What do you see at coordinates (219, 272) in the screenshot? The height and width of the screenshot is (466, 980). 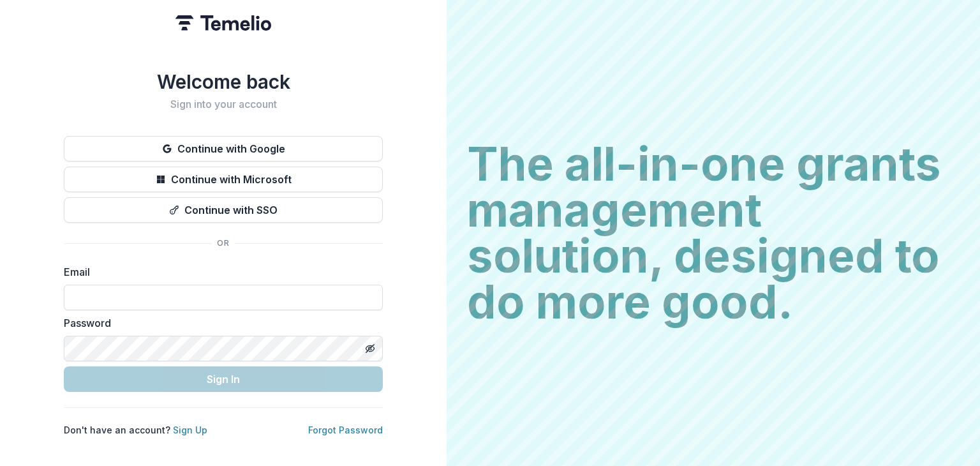 I see `label: Email` at bounding box center [219, 272].